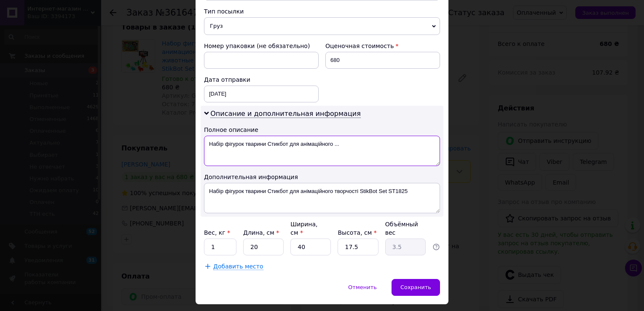 Image resolution: width=644 pixels, height=311 pixels. Describe the element at coordinates (357, 233) in the screenshot. I see `label: Высота, см` at that location.